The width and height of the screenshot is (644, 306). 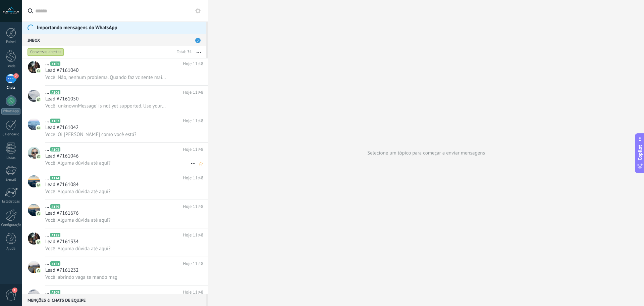 I want to click on a: avataricon...A101Hoje 11:48Lead #7161040Você: Não, nenhum problema. Quando faz vc sente mais sens..., so click(x=115, y=71).